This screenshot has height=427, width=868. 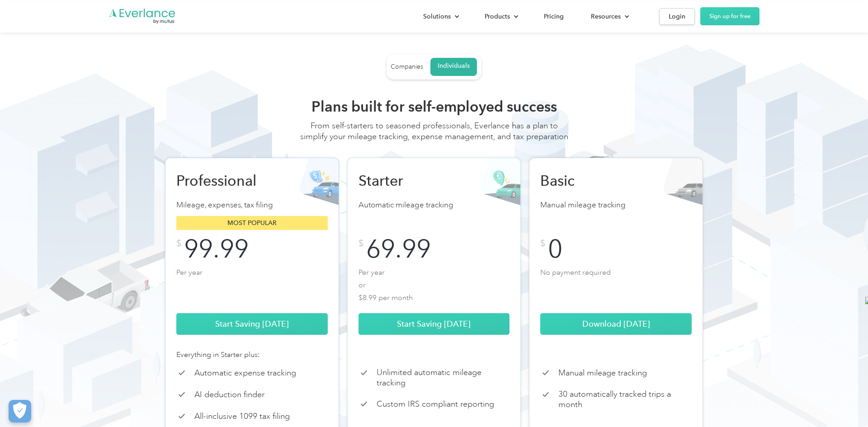 I want to click on p: All-inclusive 1099 tax filing, so click(x=241, y=416).